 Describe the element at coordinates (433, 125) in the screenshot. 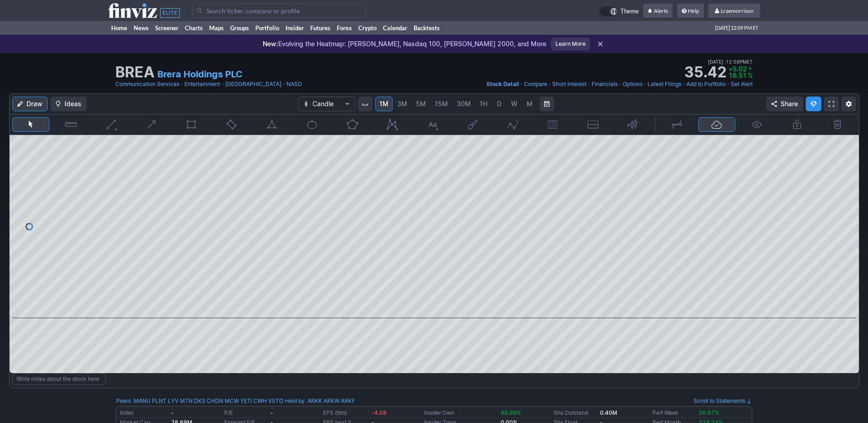

I see `button: Text` at that location.